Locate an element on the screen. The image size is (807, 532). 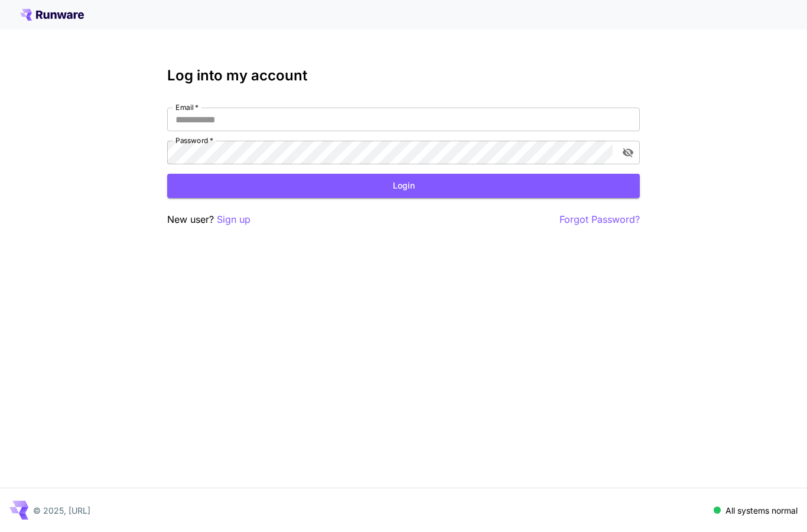
p: New user? is located at coordinates (209, 219).